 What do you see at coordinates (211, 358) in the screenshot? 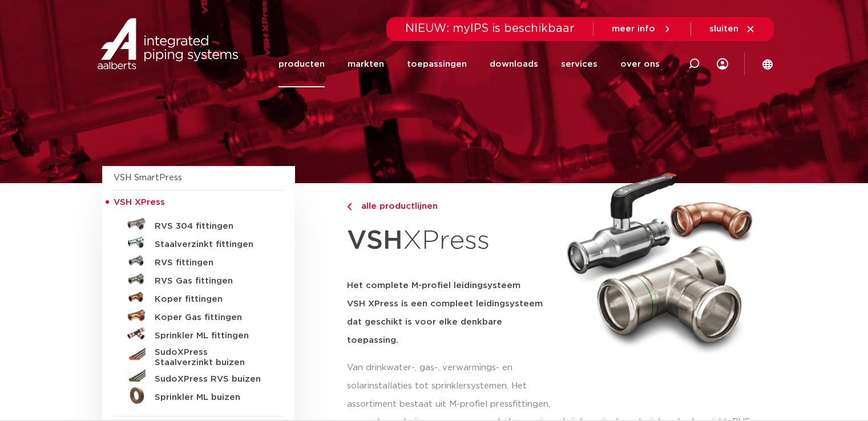
I see `h5: SudoXPress Staalverzinkt buizen` at bounding box center [211, 358].